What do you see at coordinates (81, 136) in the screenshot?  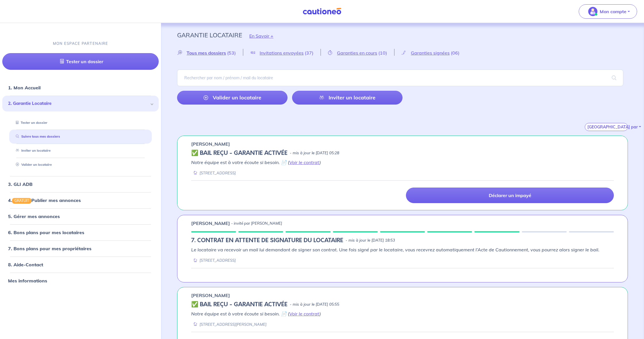 I see `div: Suivre tous mes dossiers` at bounding box center [81, 136].